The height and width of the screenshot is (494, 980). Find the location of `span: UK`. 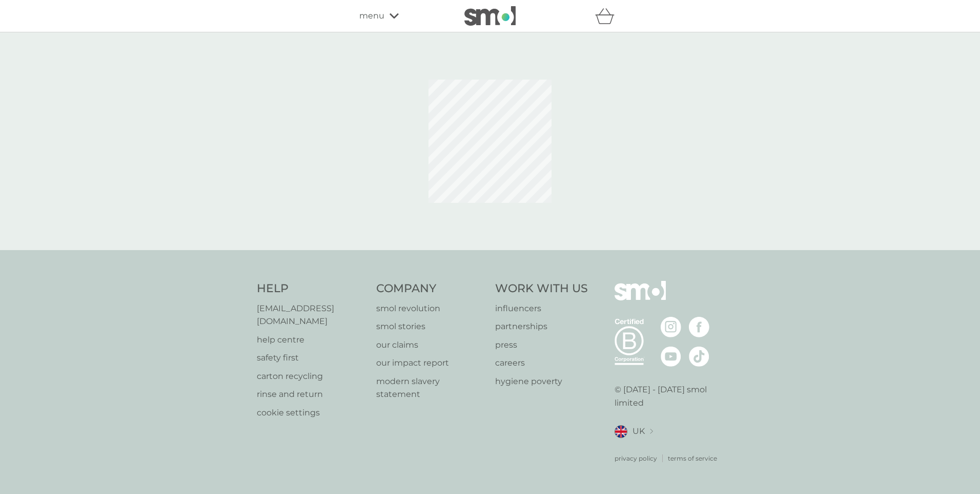

span: UK is located at coordinates (639, 431).